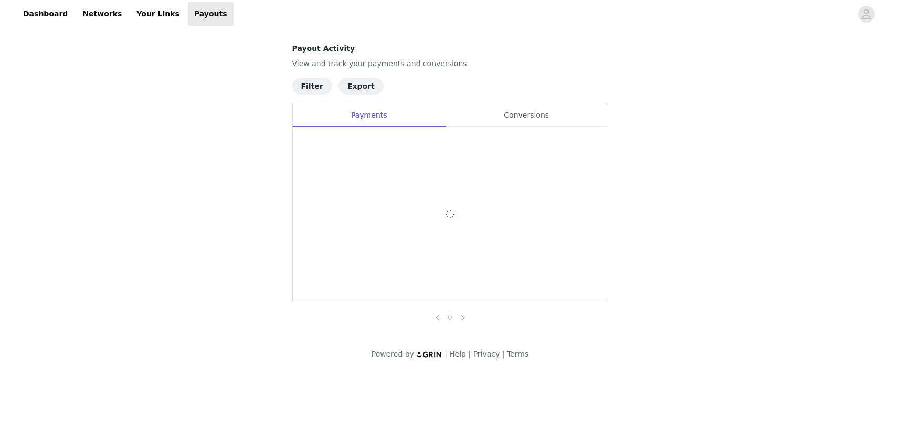 The image size is (900, 439). What do you see at coordinates (526, 115) in the screenshot?
I see `div: Conversions` at bounding box center [526, 115].